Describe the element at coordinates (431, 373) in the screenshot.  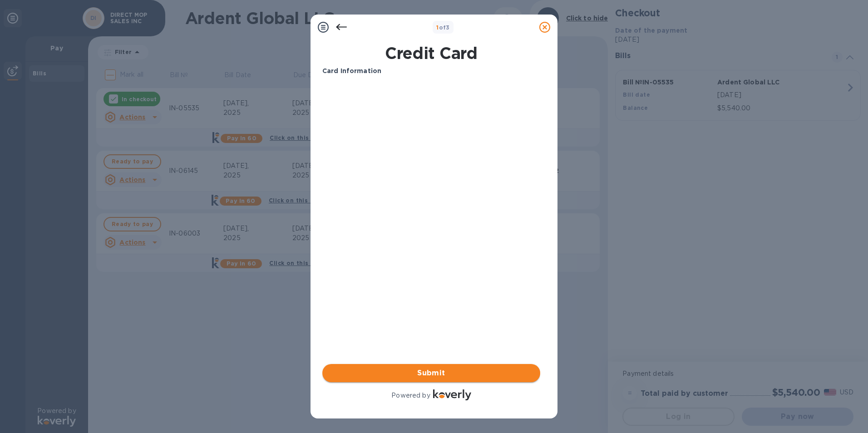
I see `button: Submit` at that location.